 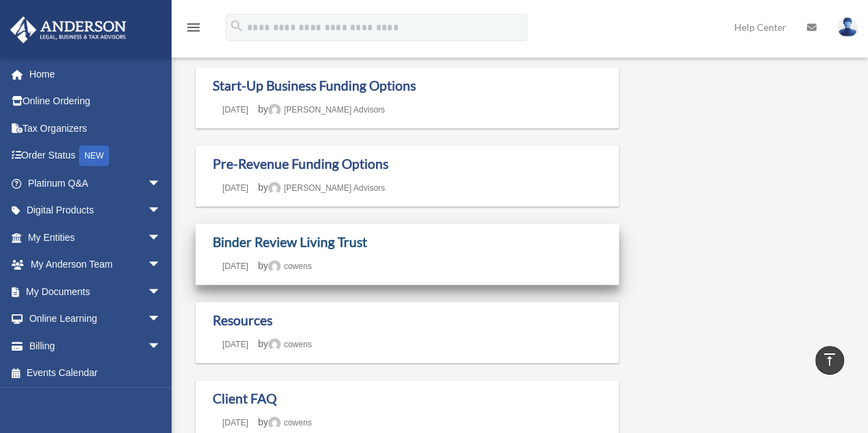 What do you see at coordinates (95, 292) in the screenshot?
I see `a: My Documentsarrow_drop_down` at bounding box center [95, 292].